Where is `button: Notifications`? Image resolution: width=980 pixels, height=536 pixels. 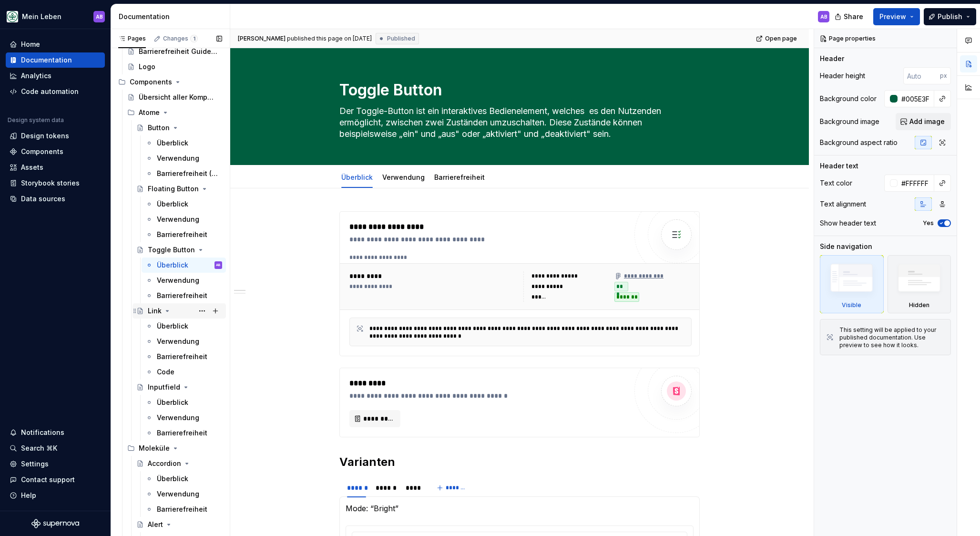 button: Notifications is located at coordinates (55, 432).